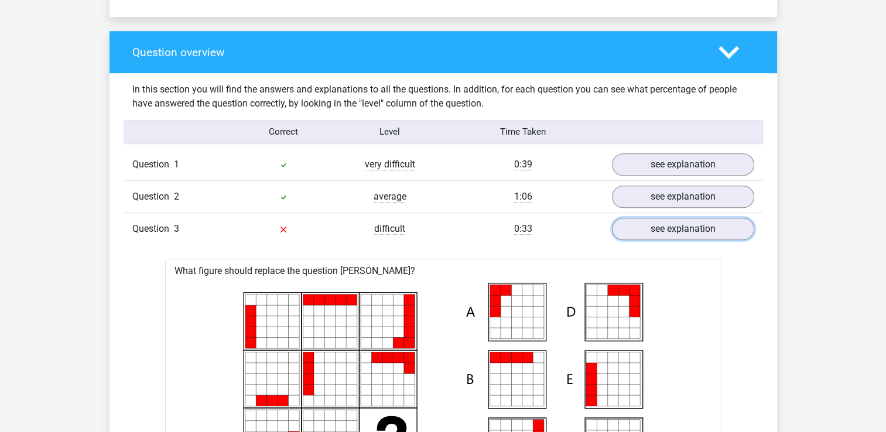 The image size is (886, 432). I want to click on h4: Question overview, so click(416, 52).